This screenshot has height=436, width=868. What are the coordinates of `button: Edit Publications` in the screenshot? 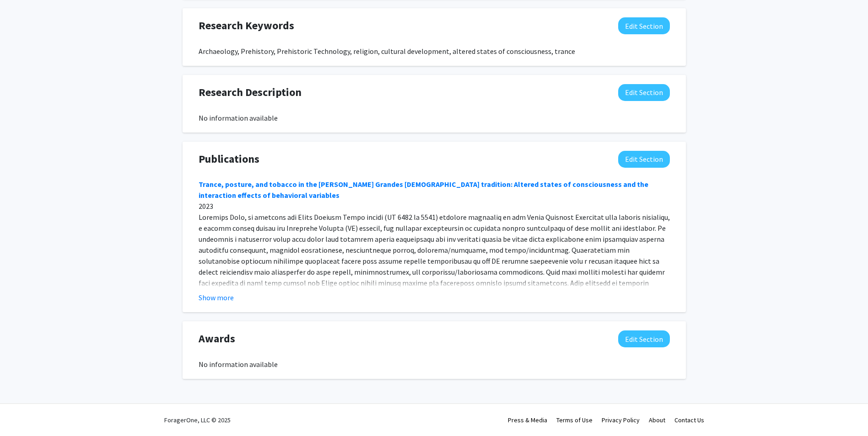 It's located at (644, 159).